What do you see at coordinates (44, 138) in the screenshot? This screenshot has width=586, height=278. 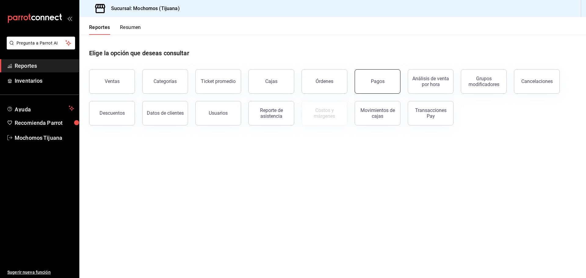 I see `span: Mochomos Tijuana` at bounding box center [44, 138].